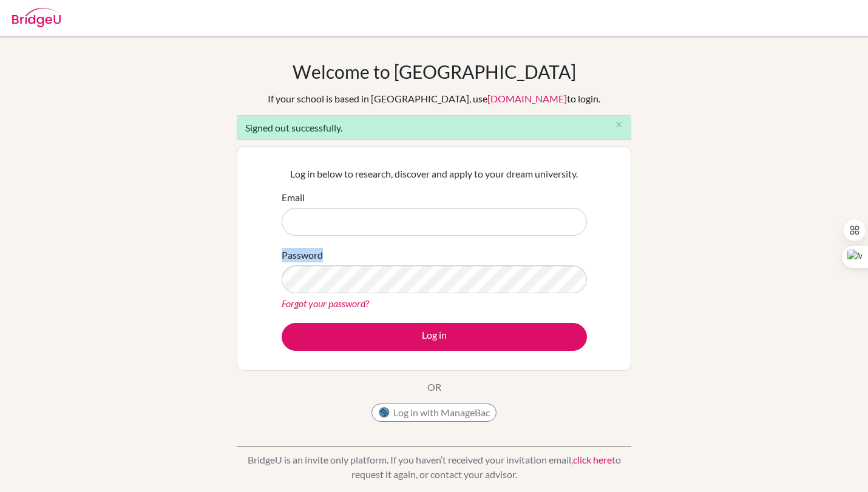  Describe the element at coordinates (592, 459) in the screenshot. I see `a: click here` at that location.